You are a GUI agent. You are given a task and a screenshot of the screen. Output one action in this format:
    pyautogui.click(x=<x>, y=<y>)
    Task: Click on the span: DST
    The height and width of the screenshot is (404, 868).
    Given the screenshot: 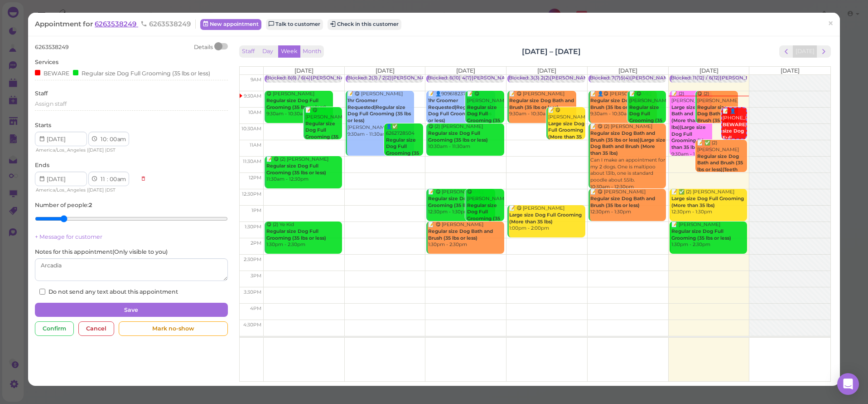 What is the action you would take?
    pyautogui.click(x=111, y=190)
    